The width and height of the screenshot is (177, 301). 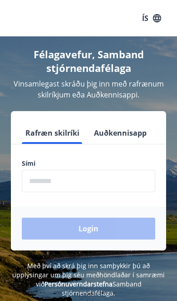 What do you see at coordinates (52, 133) in the screenshot?
I see `button: Rafræn skilríki` at bounding box center [52, 133].